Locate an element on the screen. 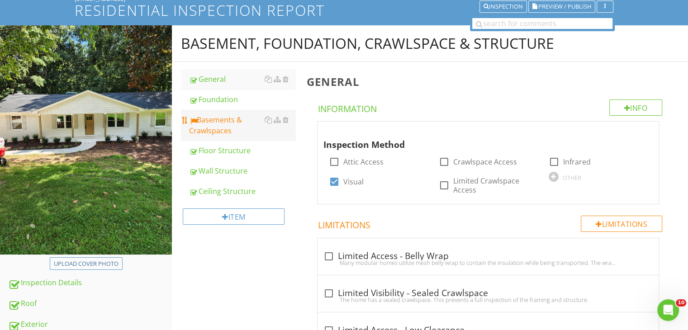  h4: Limitations is located at coordinates (490, 224).